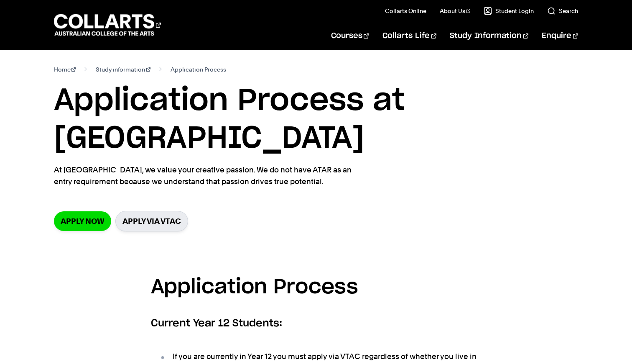 This screenshot has width=632, height=362. Describe the element at coordinates (489, 36) in the screenshot. I see `a: Study Information` at that location.